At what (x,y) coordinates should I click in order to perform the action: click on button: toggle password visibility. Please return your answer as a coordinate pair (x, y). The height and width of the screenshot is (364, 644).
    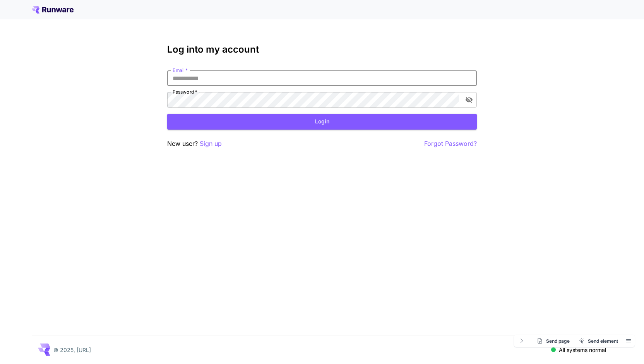
    Looking at the image, I should click on (469, 100).